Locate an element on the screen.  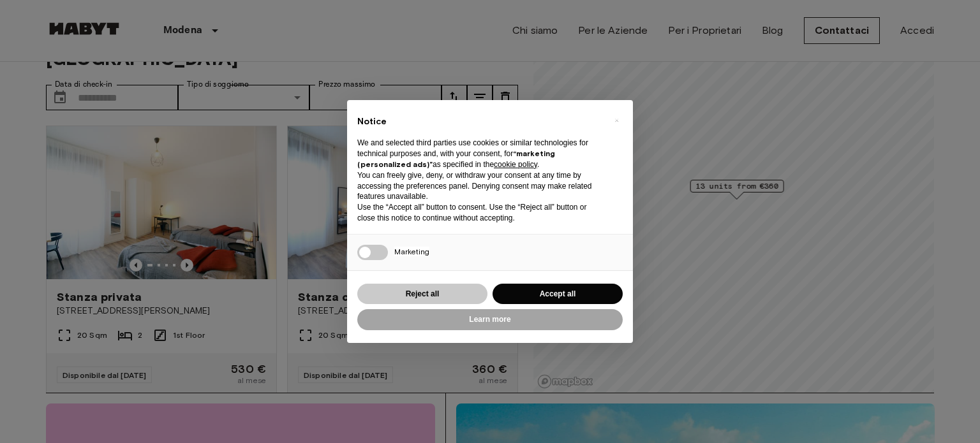
button: Learn more is located at coordinates (490, 320).